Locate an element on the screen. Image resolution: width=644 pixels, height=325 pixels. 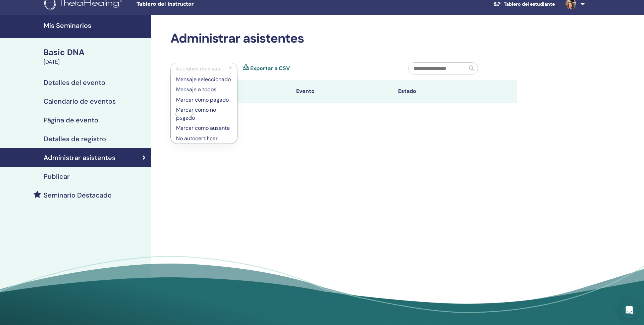
h4: Detalles del evento is located at coordinates (75, 82).